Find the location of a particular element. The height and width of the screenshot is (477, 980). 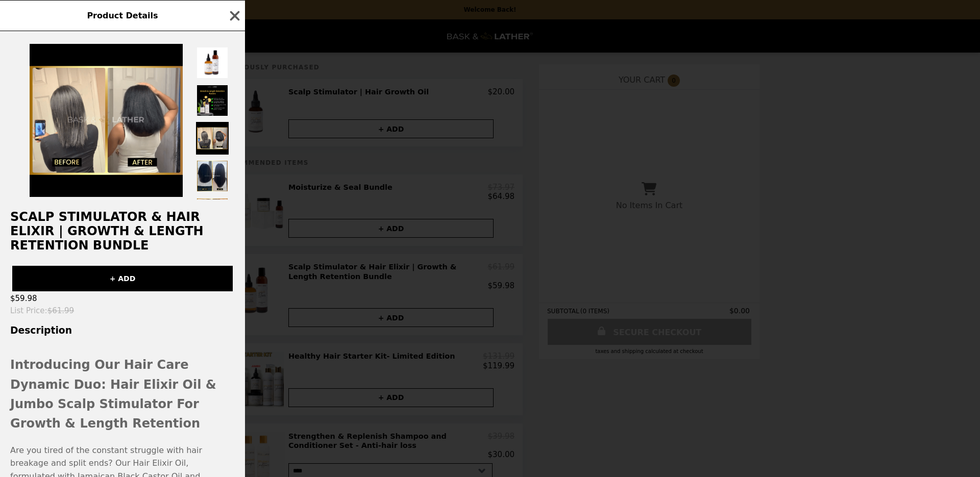

img: Thumbnail 4 is located at coordinates (212, 176).